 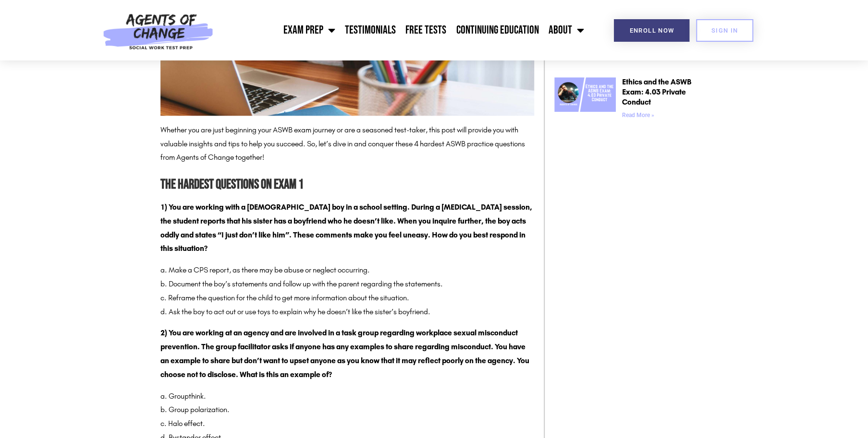 What do you see at coordinates (426, 30) in the screenshot?
I see `a: Free Tests` at bounding box center [426, 30].